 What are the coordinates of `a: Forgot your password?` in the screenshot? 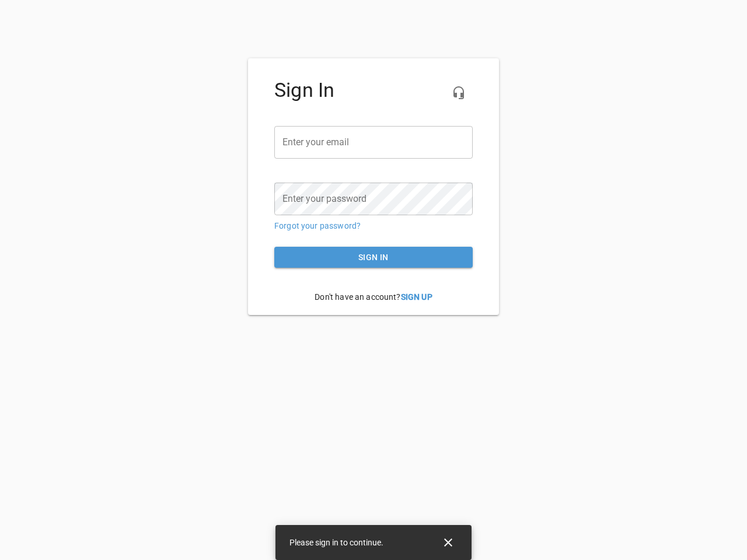 It's located at (317, 226).